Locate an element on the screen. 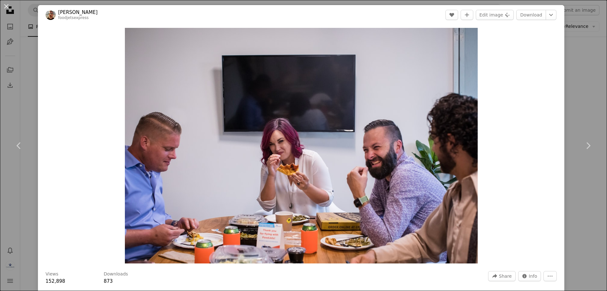 This screenshot has width=607, height=291. button: Like is located at coordinates (452, 15).